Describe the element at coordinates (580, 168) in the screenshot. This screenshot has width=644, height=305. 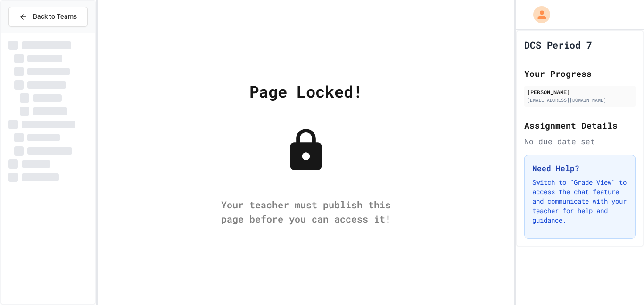
I see `h3: Need Help?` at that location.